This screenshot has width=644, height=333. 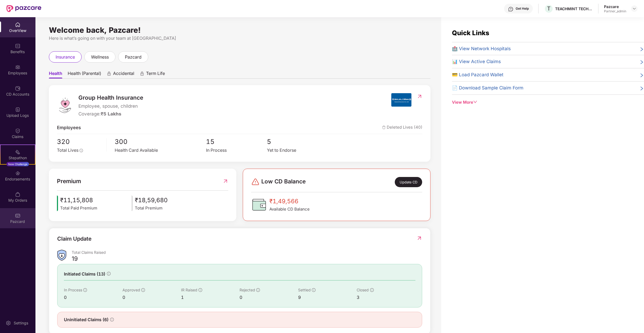 What do you see at coordinates (155, 74) in the screenshot?
I see `span: Term Life` at bounding box center [155, 74].